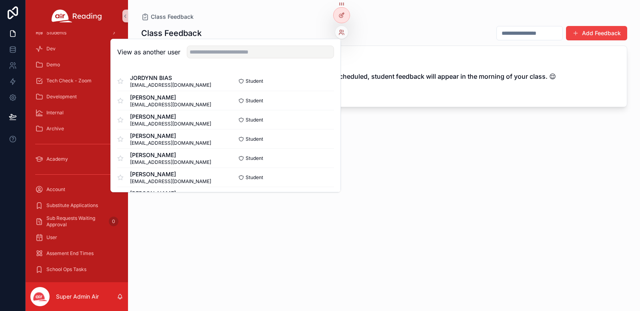 This screenshot has height=311, width=640. What do you see at coordinates (55, 113) in the screenshot?
I see `span: Internal` at bounding box center [55, 113].